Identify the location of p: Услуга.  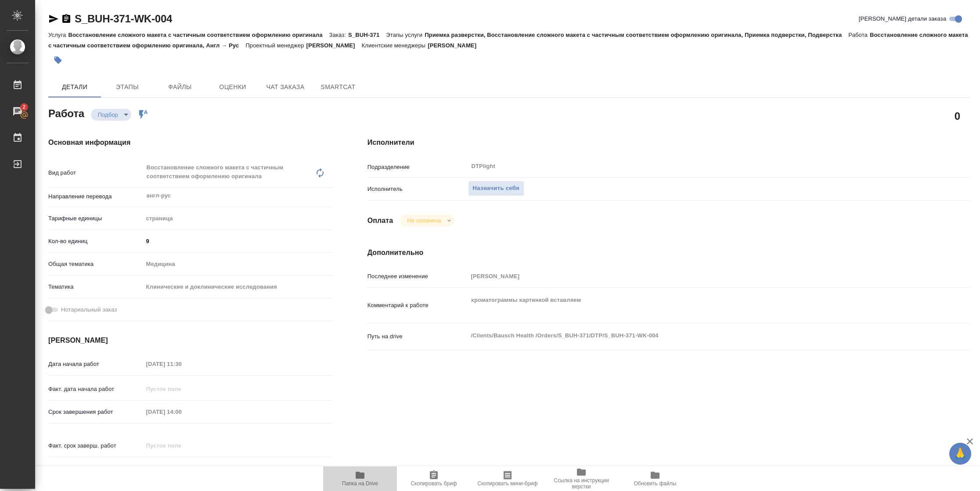
(58, 35).